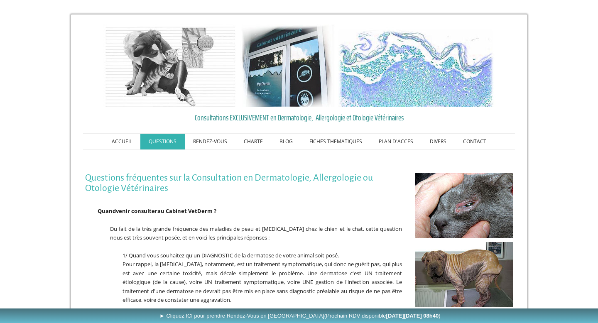 The width and height of the screenshot is (598, 323). What do you see at coordinates (101, 211) in the screenshot?
I see `span: Qu` at bounding box center [101, 211].